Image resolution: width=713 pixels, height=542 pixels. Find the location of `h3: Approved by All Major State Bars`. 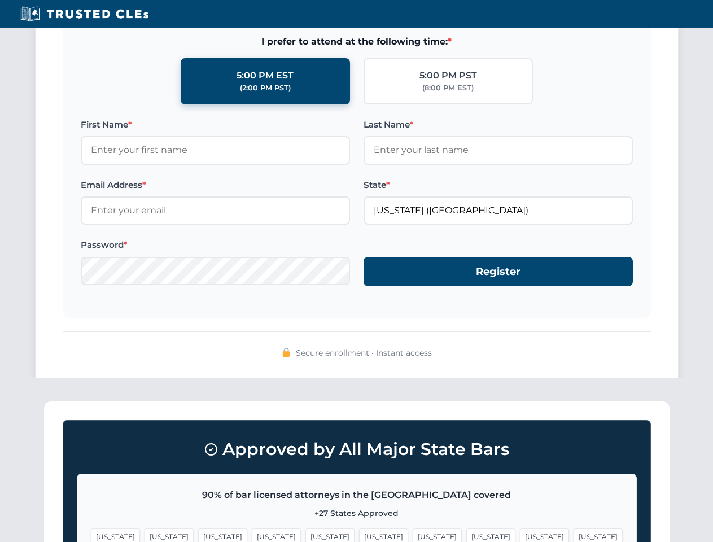

h3: Approved by All Major State Bars is located at coordinates (357, 450).